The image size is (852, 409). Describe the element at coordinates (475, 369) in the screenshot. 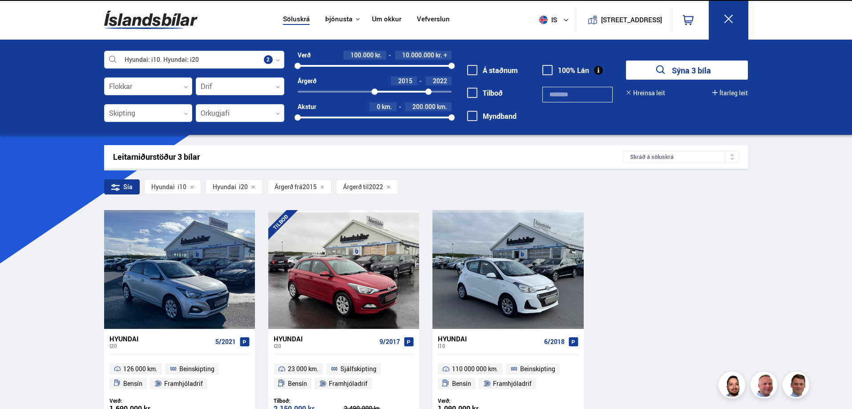

I see `span: 110 000 000 km.` at that location.